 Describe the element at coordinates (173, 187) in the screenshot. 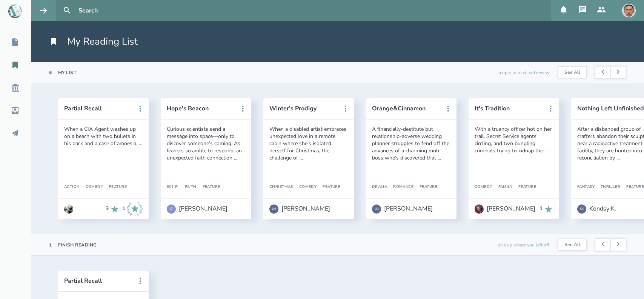

I see `div: Sci-Fi` at that location.